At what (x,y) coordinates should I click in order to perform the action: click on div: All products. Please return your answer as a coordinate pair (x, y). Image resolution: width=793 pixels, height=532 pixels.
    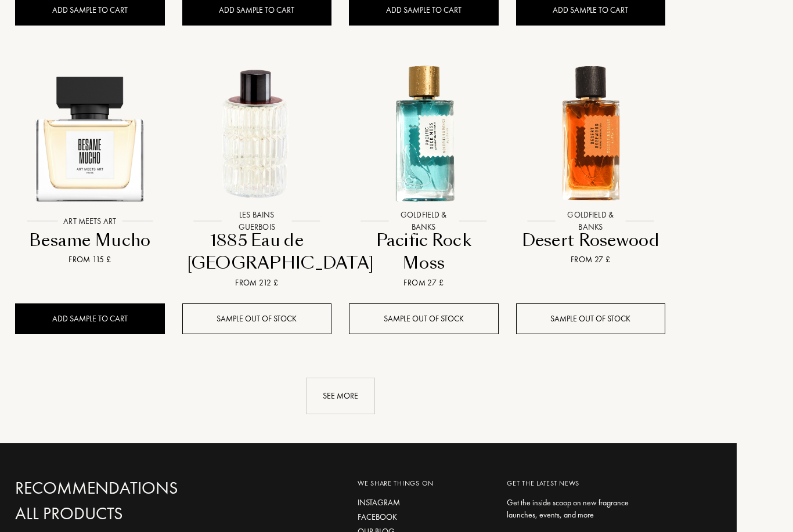
    Looking at the image, I should click on (118, 514).